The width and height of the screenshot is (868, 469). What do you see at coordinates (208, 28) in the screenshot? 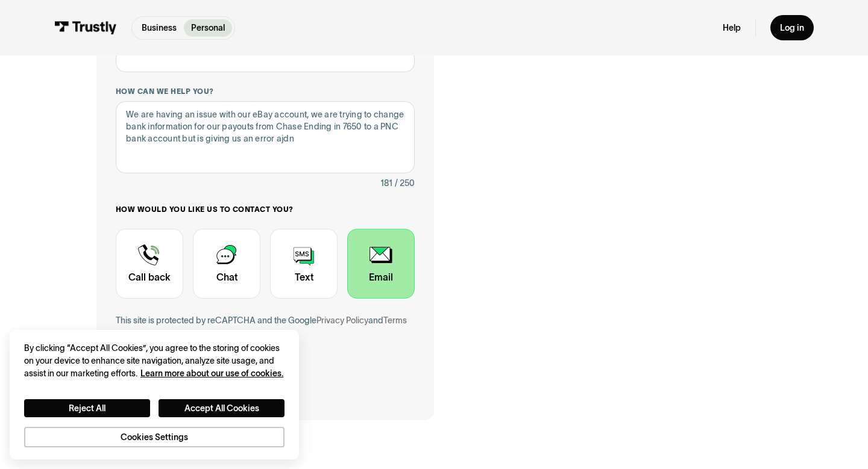
I see `p: Personal` at bounding box center [208, 28].